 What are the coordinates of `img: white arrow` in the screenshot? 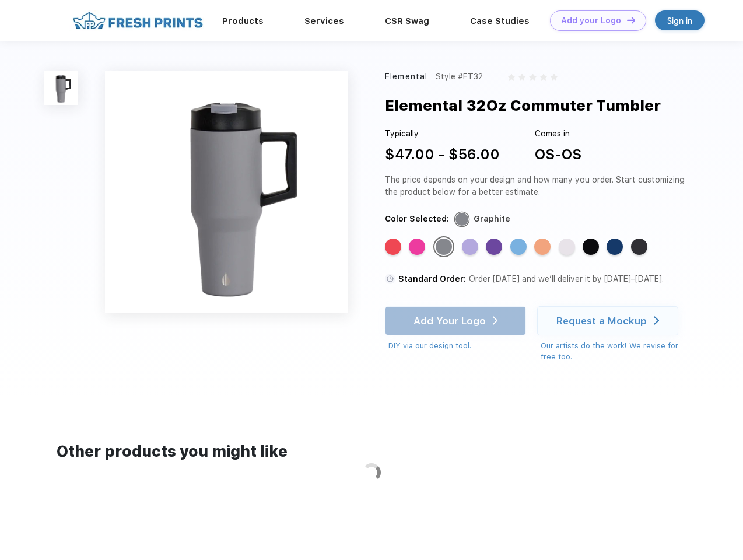 It's located at (656, 320).